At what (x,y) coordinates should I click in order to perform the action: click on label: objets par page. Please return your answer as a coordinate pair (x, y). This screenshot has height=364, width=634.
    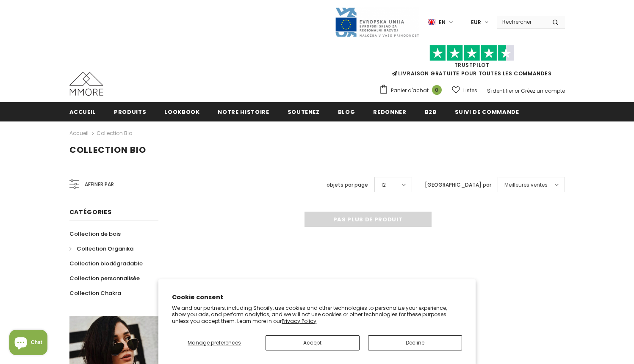
    Looking at the image, I should click on (347, 185).